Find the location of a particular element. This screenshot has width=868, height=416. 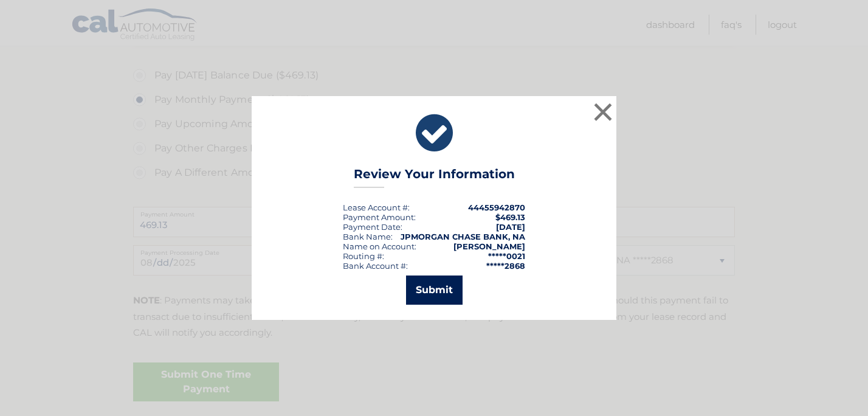

button: Submit is located at coordinates (434, 290).